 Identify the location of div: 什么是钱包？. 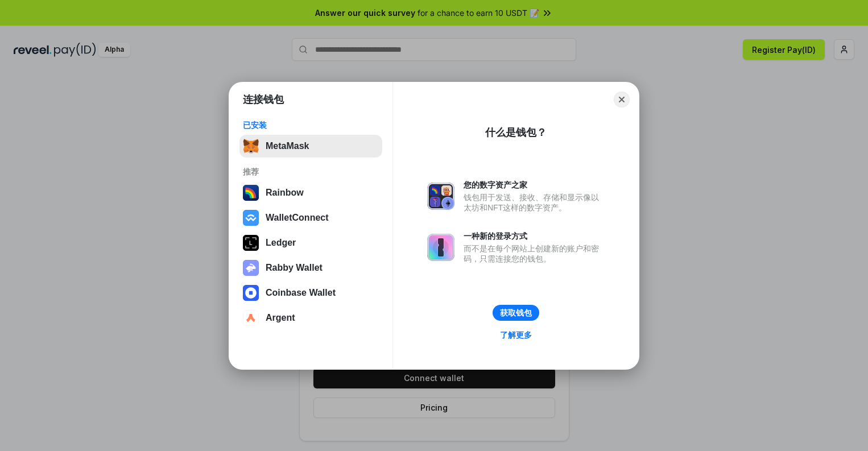
(516, 133).